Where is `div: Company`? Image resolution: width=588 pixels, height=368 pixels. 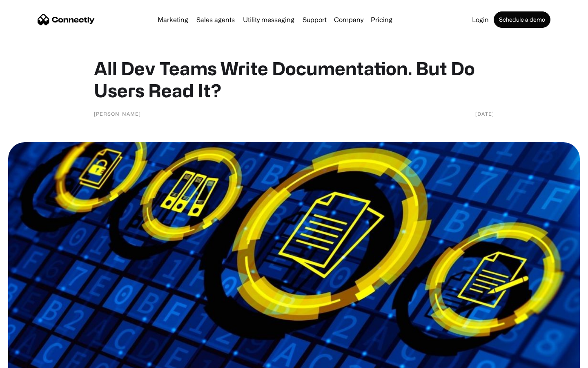 div: Company is located at coordinates (349, 19).